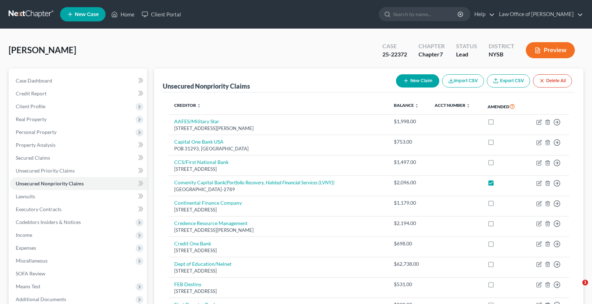 This screenshot has height=304, width=592. Describe the element at coordinates (504, 107) in the screenshot. I see `th: Amended` at that location.